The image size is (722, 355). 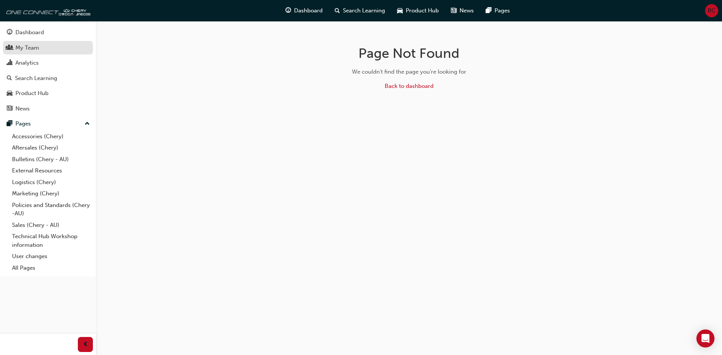 I want to click on a: Logistics (Chery), so click(x=51, y=182).